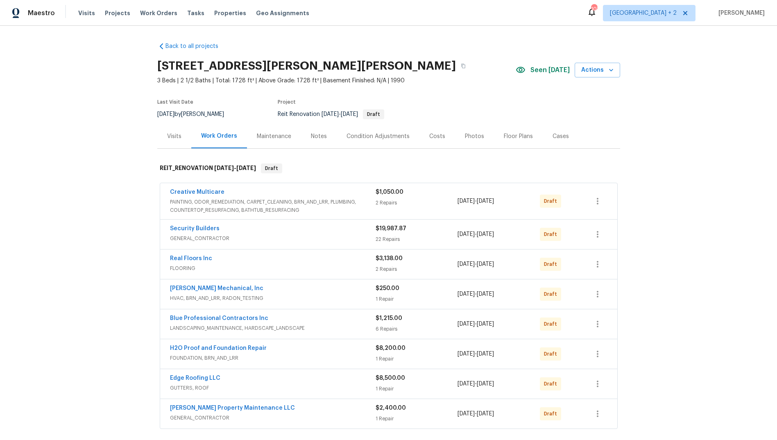 This screenshot has height=440, width=777. I want to click on div: Floor Plans, so click(518, 136).